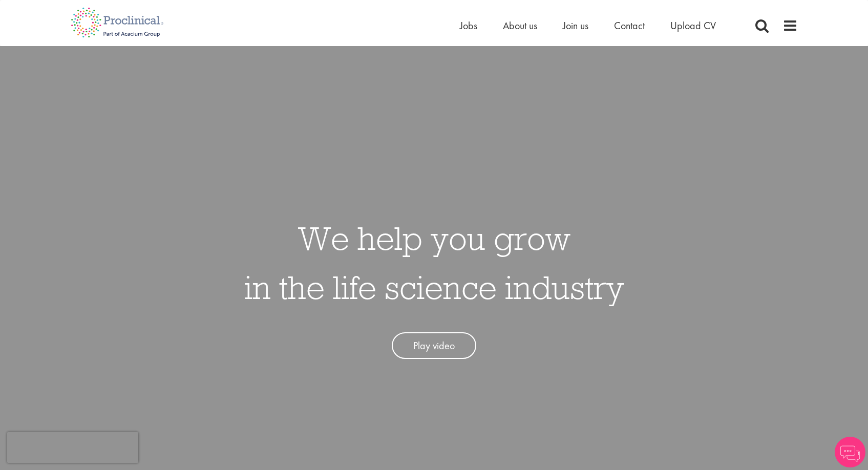 This screenshot has width=868, height=470. What do you see at coordinates (469, 25) in the screenshot?
I see `a: Jobs` at bounding box center [469, 25].